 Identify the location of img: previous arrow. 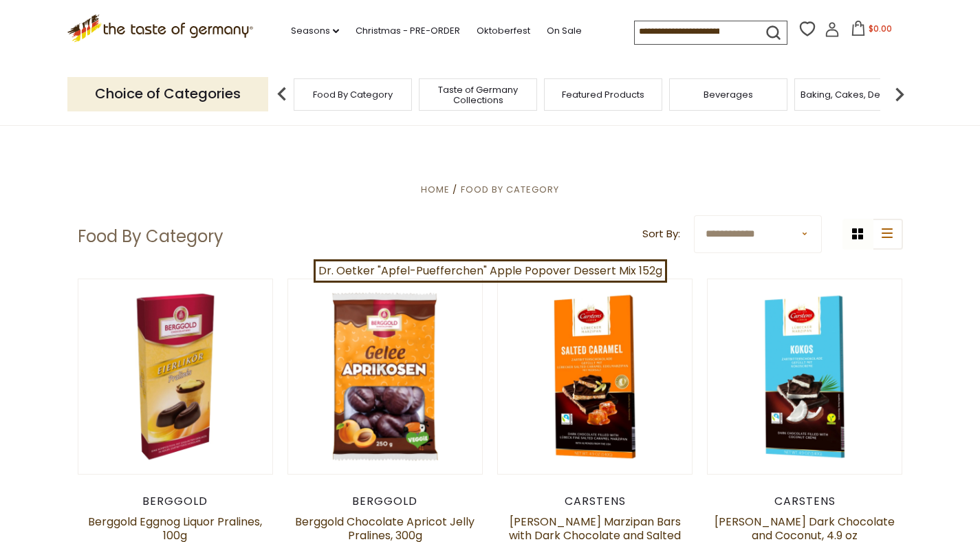
(282, 95).